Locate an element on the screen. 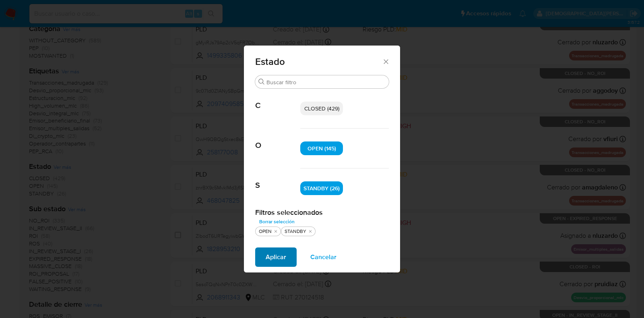 This screenshot has height=318, width=644. span: CLOSED (429) is located at coordinates (321, 109).